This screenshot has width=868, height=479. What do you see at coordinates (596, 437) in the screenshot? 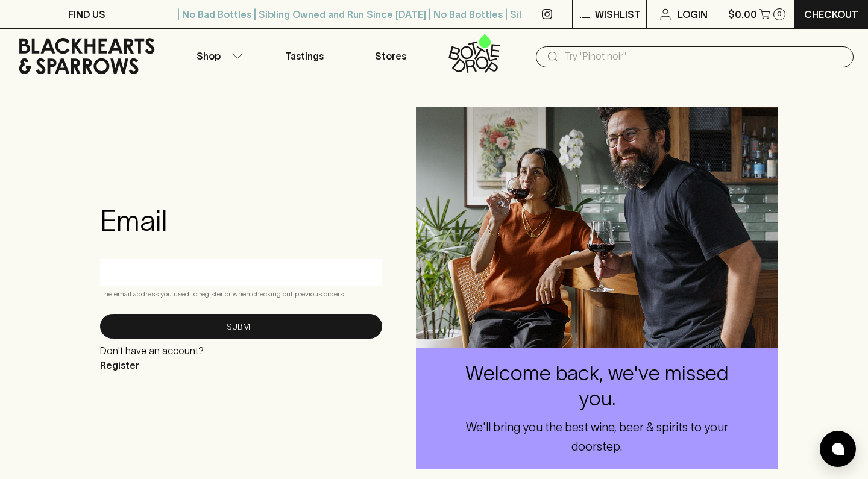
I see `h6: We'll bring you the best wine, beer & spirits to your doorstep.` at bounding box center [596, 437].